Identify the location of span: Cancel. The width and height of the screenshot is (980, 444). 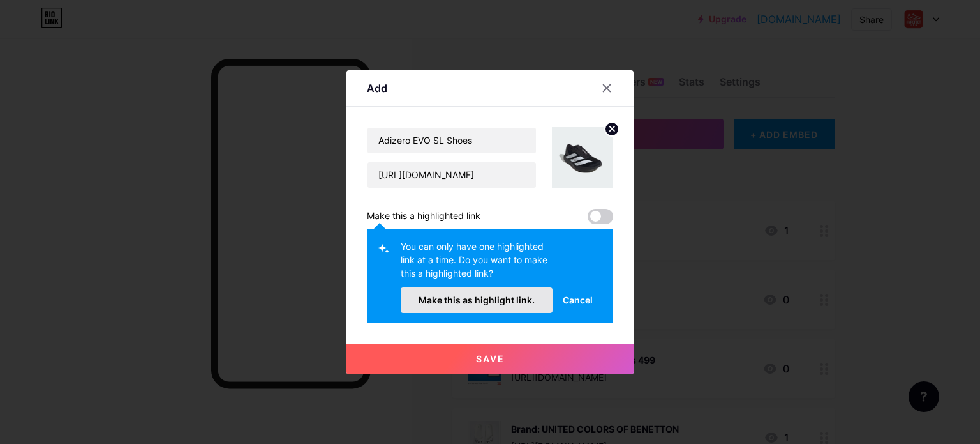
(578, 299).